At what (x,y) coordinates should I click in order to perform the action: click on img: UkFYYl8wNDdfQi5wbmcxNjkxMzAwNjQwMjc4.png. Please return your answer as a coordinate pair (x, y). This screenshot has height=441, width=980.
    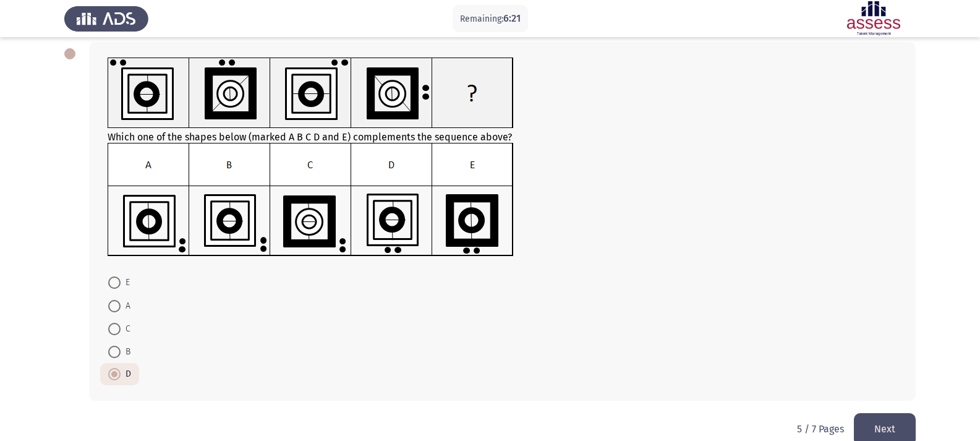
    Looking at the image, I should click on (310, 200).